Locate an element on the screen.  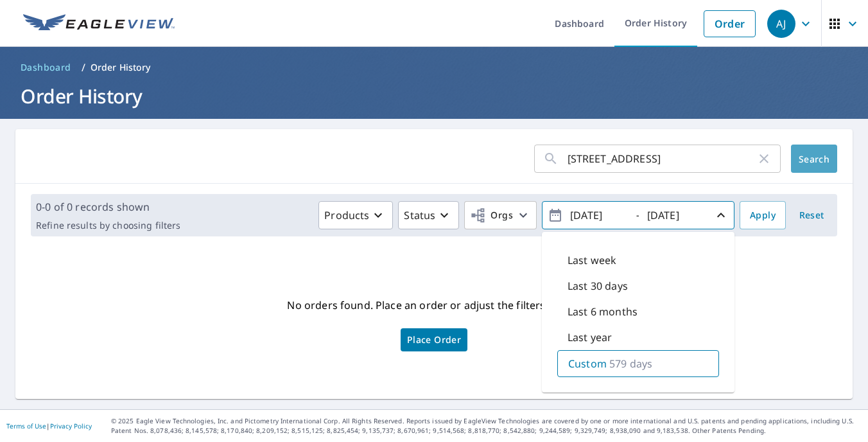
div: Custom579 days is located at coordinates (638, 363).